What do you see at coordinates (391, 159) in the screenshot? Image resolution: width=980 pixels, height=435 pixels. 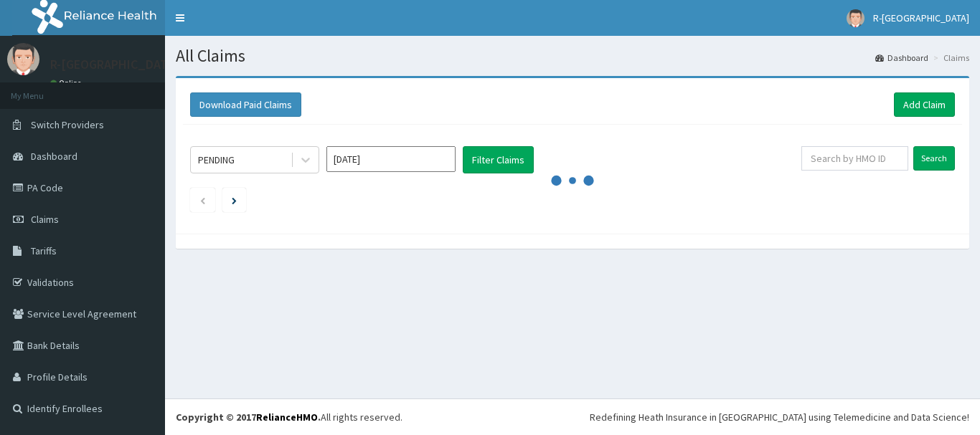 I see `input: Select Month and Year` at bounding box center [391, 159].